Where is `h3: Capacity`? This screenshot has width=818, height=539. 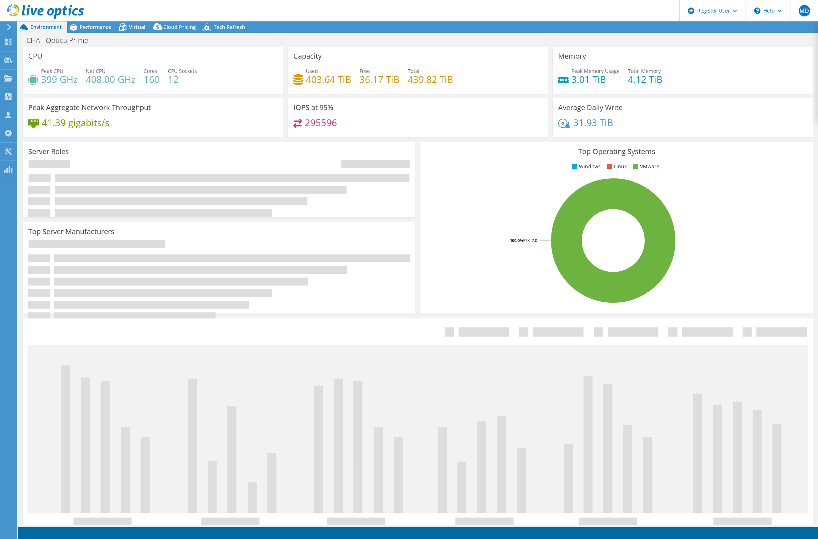
h3: Capacity is located at coordinates (307, 56).